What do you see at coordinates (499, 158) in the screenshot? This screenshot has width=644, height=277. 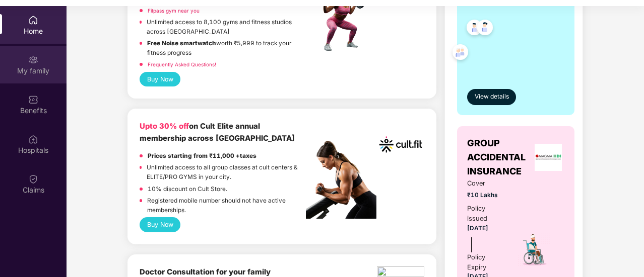 I see `span: GROUP ACCIDENTAL INSURANCE` at bounding box center [499, 158].